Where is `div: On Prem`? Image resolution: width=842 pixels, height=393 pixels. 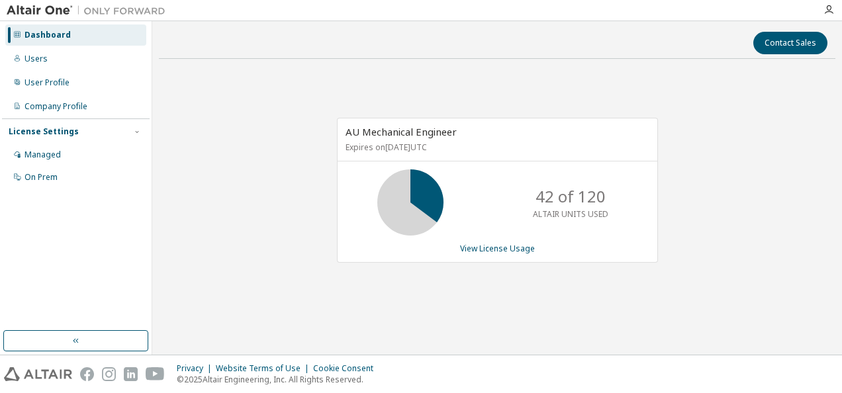
div: On Prem is located at coordinates (41, 177).